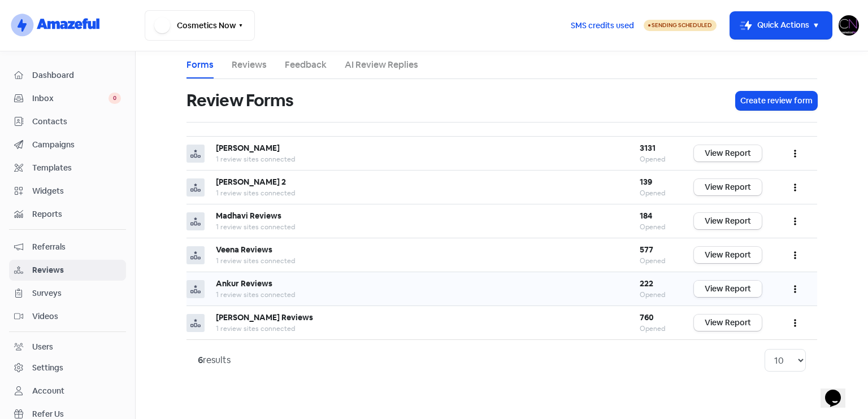  Describe the element at coordinates (646, 317) in the screenshot. I see `b: 760` at that location.